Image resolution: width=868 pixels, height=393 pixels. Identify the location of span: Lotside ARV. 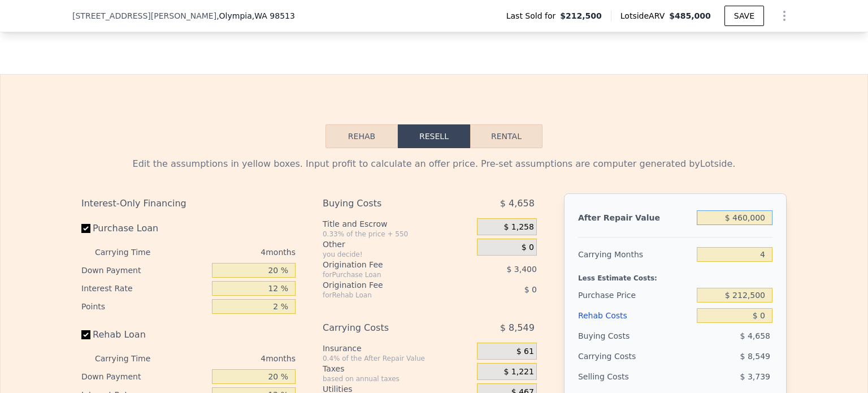
(645, 16).